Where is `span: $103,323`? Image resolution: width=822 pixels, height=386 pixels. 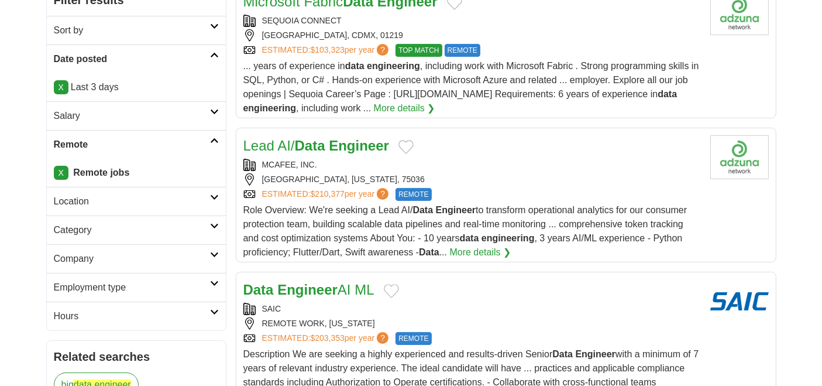
span: $103,323 is located at coordinates (327, 50).